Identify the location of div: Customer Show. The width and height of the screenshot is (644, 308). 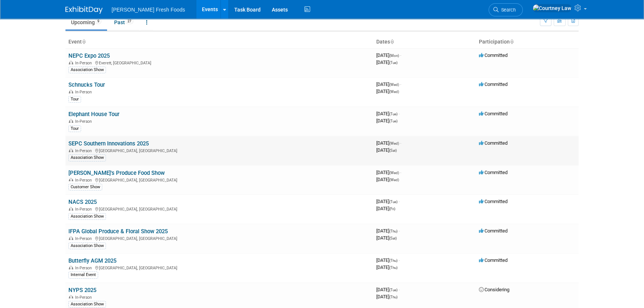
(85, 187).